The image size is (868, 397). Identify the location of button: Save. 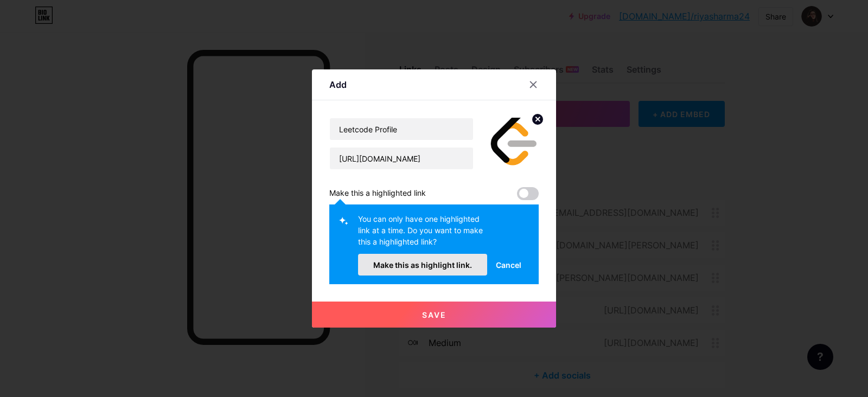
(434, 315).